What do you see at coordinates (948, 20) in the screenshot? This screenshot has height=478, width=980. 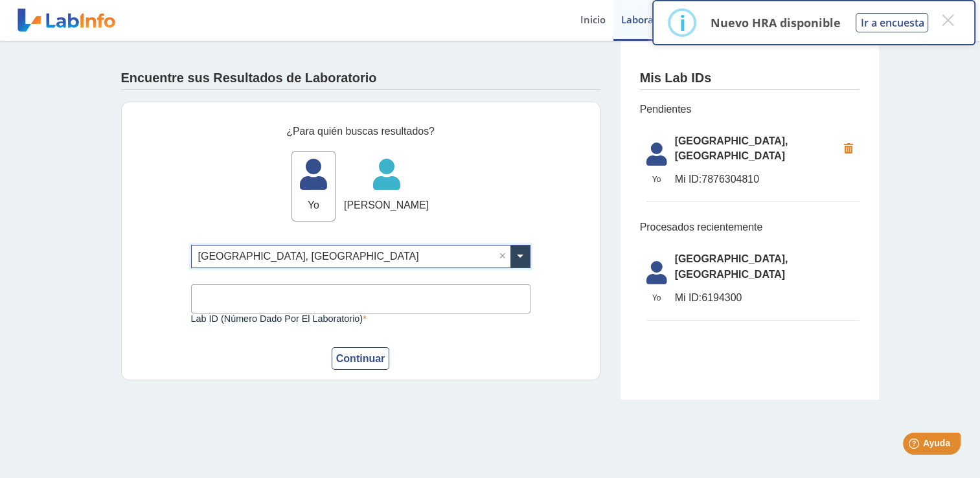 I see `button: Close this dialog` at bounding box center [948, 20].